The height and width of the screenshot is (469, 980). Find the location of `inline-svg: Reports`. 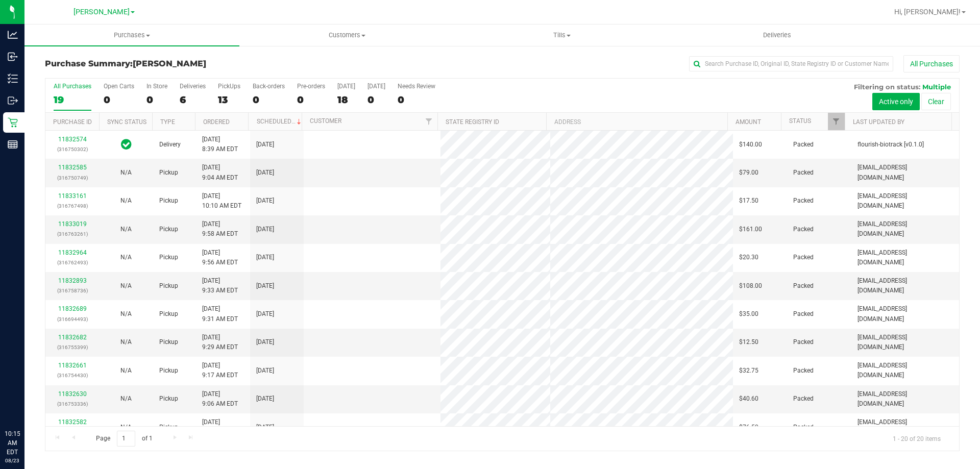

inline-svg: Reports is located at coordinates (13, 145).